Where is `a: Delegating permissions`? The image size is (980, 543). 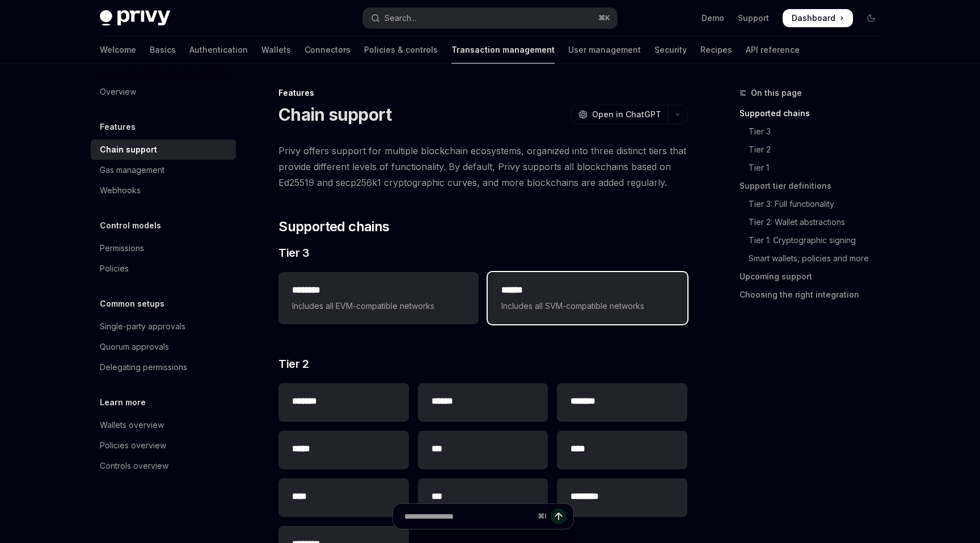
a: Delegating permissions is located at coordinates (163, 367).